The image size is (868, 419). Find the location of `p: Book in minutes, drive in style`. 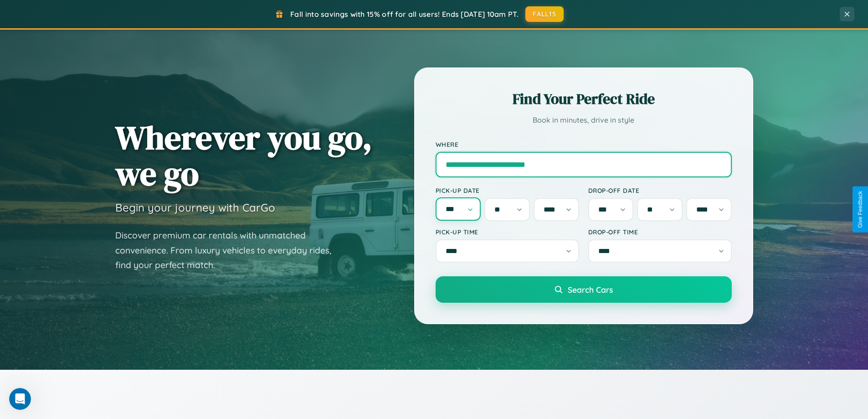

p: Book in minutes, drive in style is located at coordinates (583, 120).